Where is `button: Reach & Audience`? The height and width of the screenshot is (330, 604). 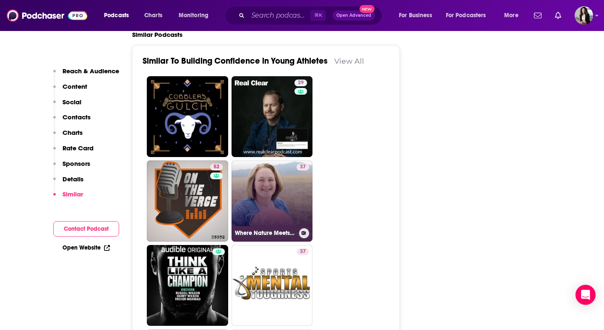 button: Reach & Audience is located at coordinates (86, 75).